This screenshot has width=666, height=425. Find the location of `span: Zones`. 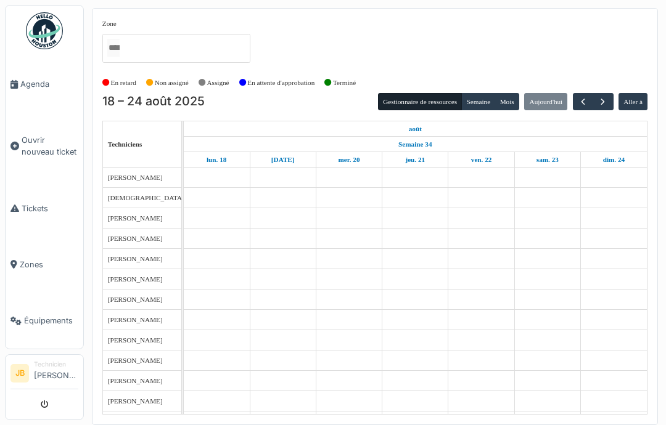

span: Zones is located at coordinates (49, 264).